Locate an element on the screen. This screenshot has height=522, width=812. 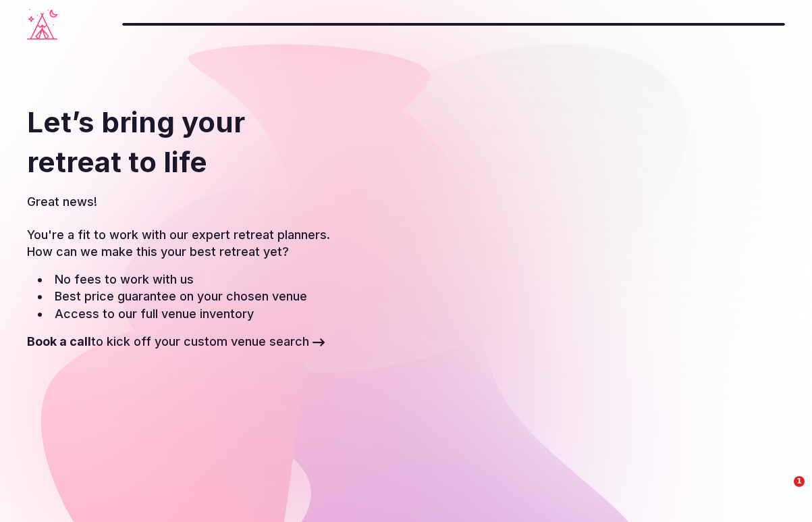
p: You're a fit to work with our expert retreat planners. How can we make this your best retreat yet? is located at coordinates (181, 243).